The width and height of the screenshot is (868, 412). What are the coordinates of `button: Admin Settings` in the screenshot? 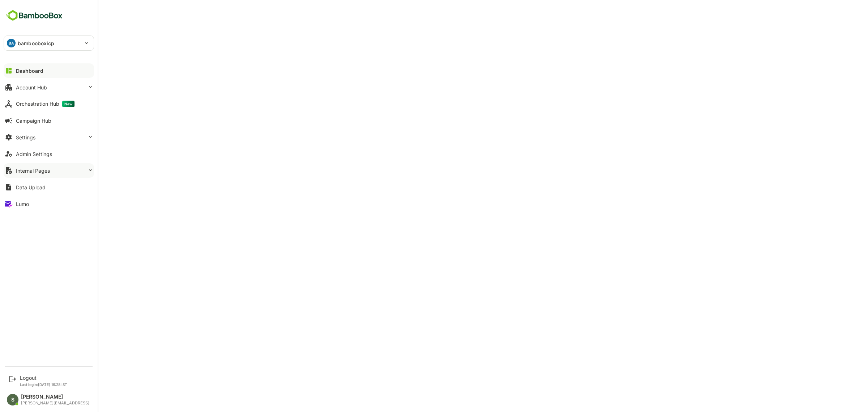 It's located at (49, 154).